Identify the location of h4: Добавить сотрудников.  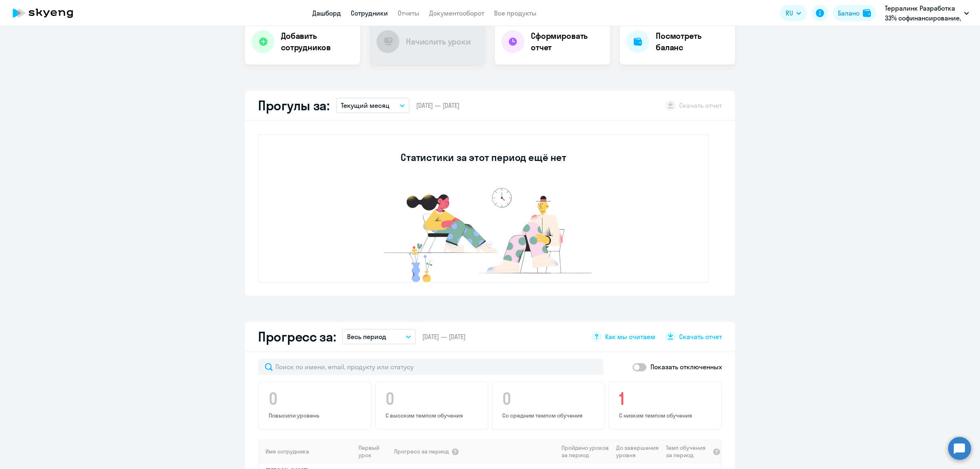
(317, 42).